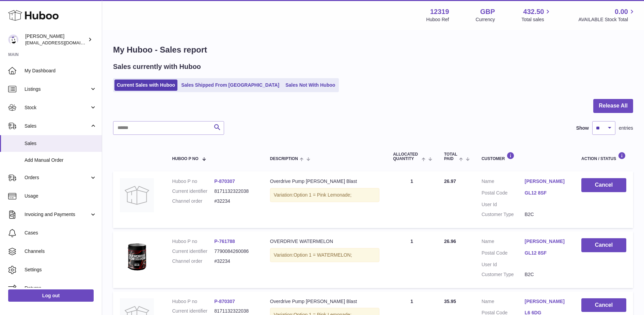 This screenshot has width=644, height=315. I want to click on span: ALLOCATED Quantity, so click(406, 157).